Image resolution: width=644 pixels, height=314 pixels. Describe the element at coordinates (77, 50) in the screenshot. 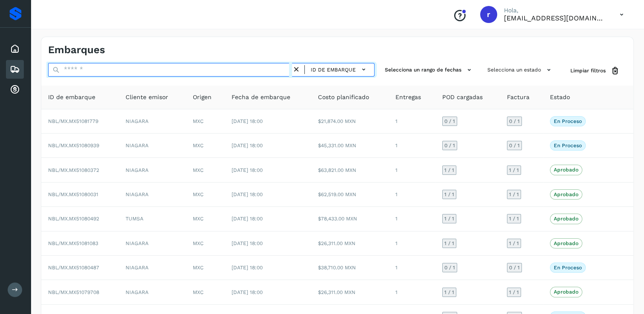

I see `h4: Embarques` at that location.